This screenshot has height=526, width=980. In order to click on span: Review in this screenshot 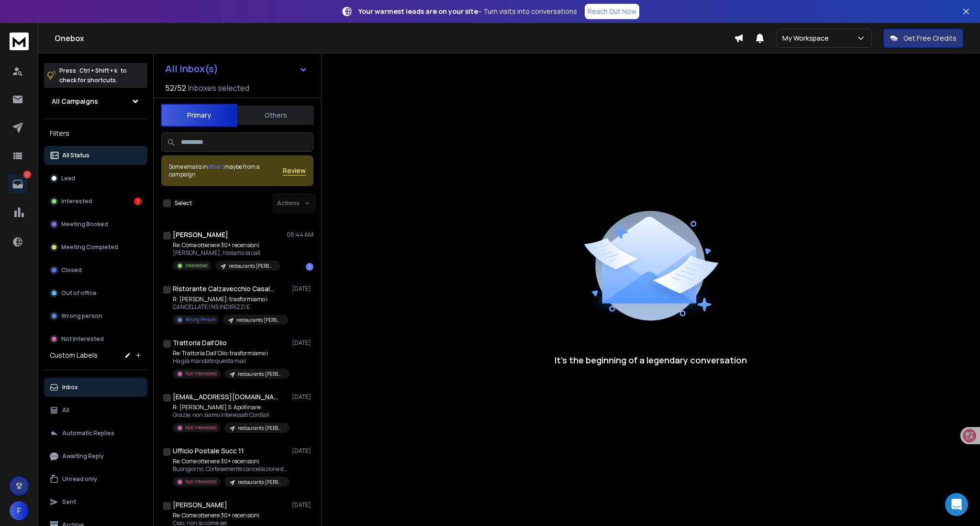, I will do `click(295, 170)`.